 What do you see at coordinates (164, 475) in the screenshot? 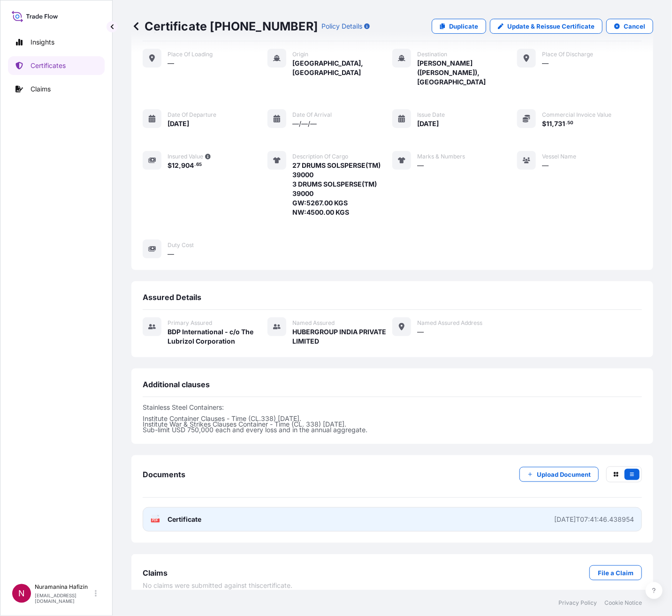
I see `span: Documents` at bounding box center [164, 475].